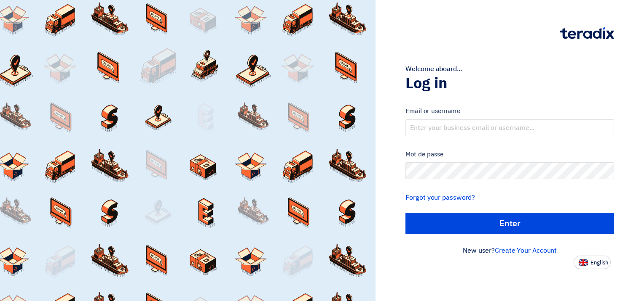  Describe the element at coordinates (510, 128) in the screenshot. I see `input: Enter your business email or username...` at that location.